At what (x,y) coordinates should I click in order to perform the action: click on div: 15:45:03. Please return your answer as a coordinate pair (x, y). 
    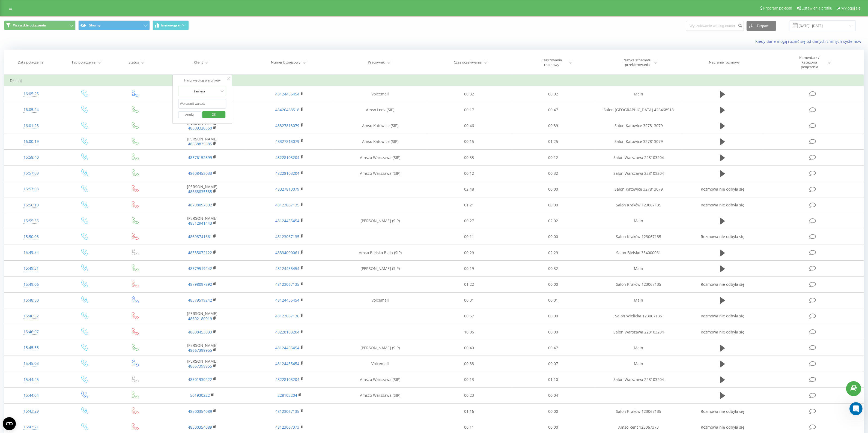
    Looking at the image, I should click on (31, 364).